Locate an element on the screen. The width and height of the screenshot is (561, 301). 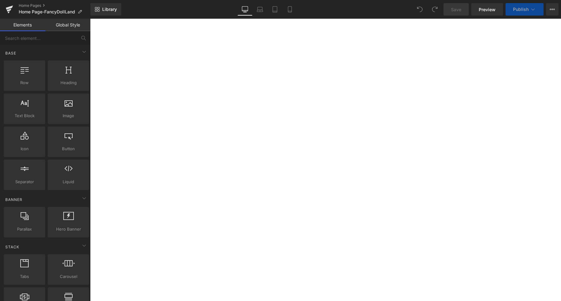
span: Separator is located at coordinates (24, 182).